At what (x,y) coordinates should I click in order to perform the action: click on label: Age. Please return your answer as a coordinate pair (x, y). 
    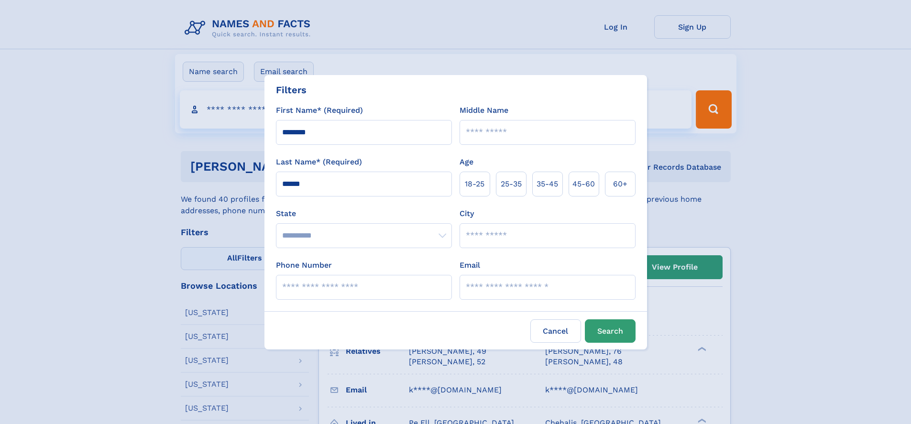
    Looking at the image, I should click on (466, 162).